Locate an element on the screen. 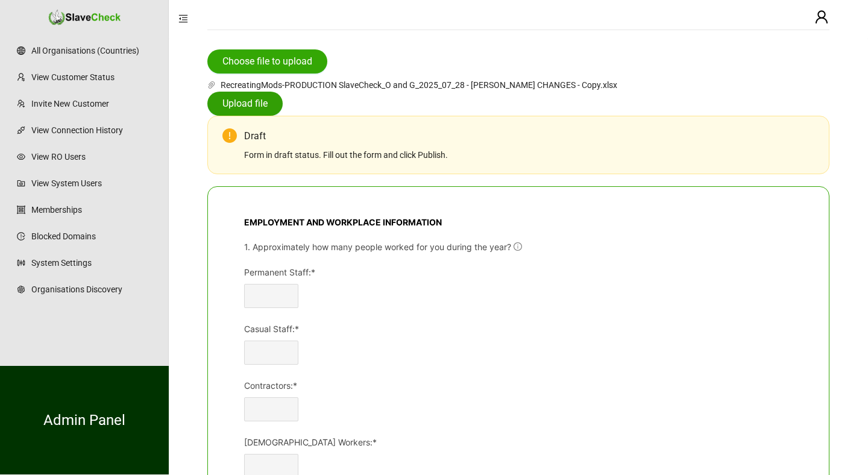 This screenshot has height=475, width=868. div: Form in draft status. Fill out the form and click Publish. is located at coordinates (530, 155).